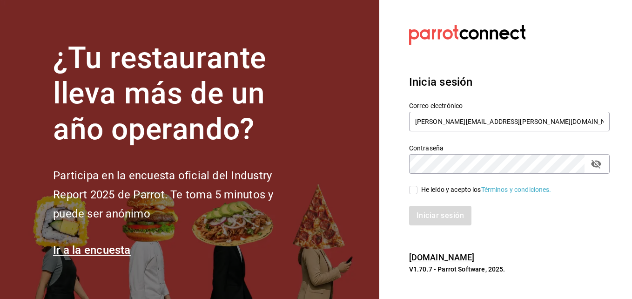 This screenshot has width=632, height=299. Describe the element at coordinates (516, 189) in the screenshot. I see `a: Términos y condiciones.` at that location.